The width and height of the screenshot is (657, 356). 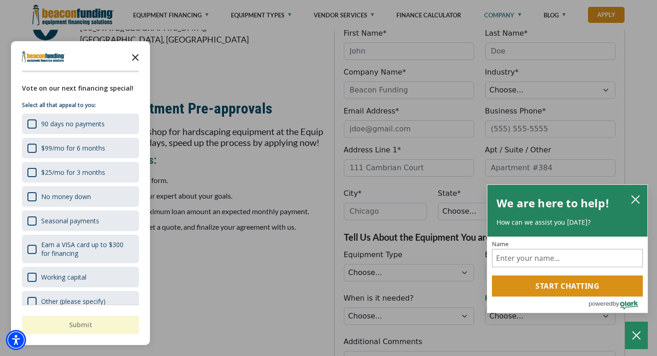 What do you see at coordinates (553, 203) in the screenshot?
I see `h2: We are here to help!` at bounding box center [553, 203].